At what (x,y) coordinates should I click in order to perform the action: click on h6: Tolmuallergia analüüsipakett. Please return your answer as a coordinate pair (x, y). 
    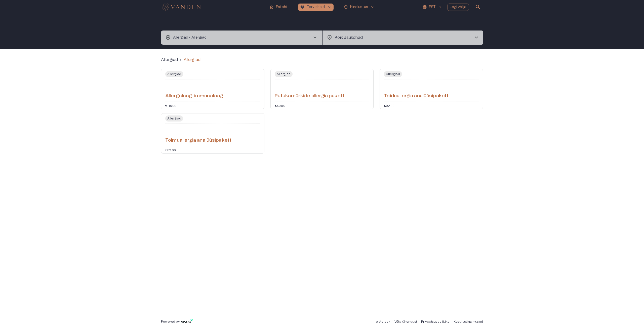
    Looking at the image, I should click on (198, 140).